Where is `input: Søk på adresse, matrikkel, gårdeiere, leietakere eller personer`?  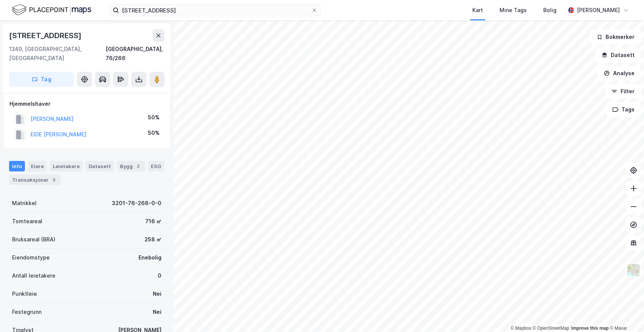
input: Søk på adresse, matrikkel, gårdeiere, leietakere eller personer is located at coordinates (215, 10).